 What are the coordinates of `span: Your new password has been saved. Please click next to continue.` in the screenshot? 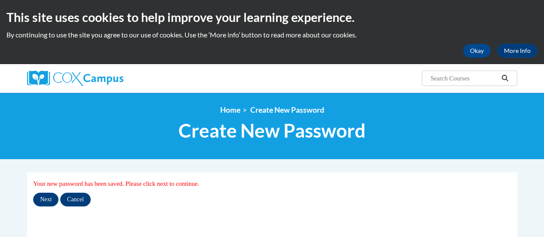 It's located at (116, 184).